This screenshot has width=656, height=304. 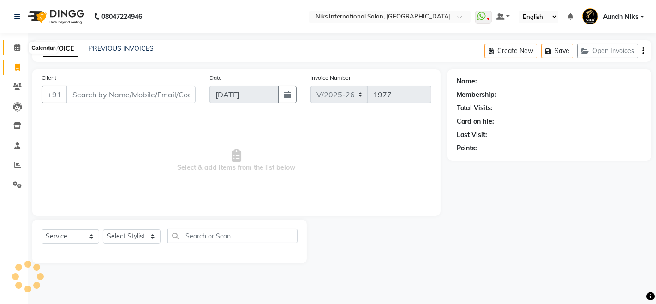 I want to click on img: Aundh Niks, so click(x=590, y=16).